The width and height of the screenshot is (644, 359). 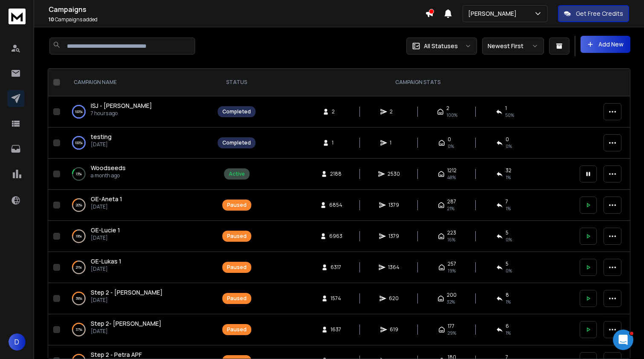 I want to click on a: Step 2 - Petra APF, so click(x=116, y=355).